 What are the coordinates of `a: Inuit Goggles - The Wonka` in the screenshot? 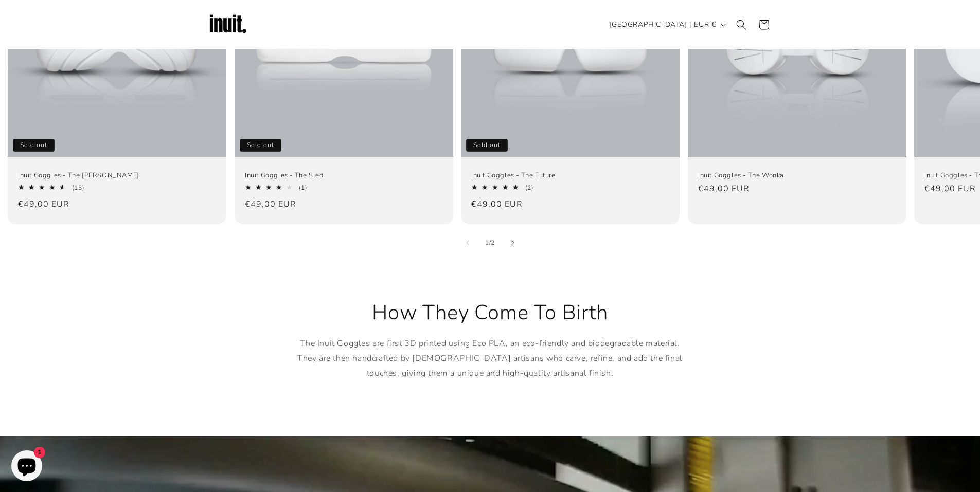 It's located at (797, 175).